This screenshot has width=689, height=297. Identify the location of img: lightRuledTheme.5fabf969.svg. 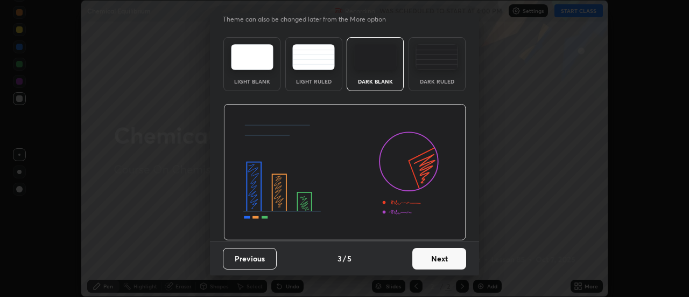
(313, 57).